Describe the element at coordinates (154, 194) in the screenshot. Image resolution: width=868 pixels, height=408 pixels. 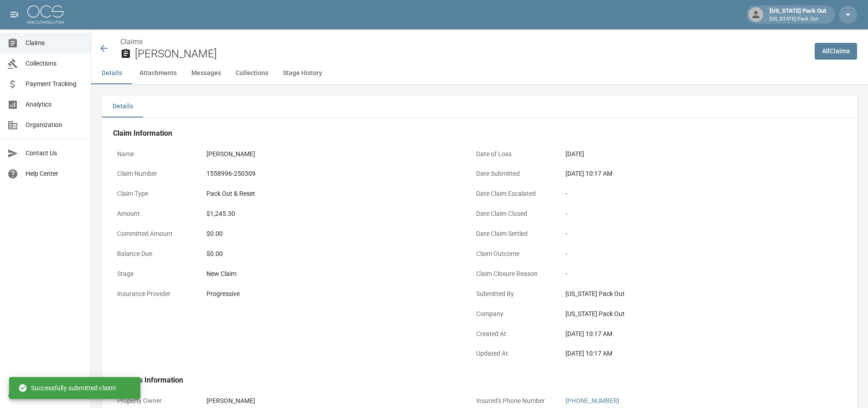
I see `p: Claim Type` at that location.